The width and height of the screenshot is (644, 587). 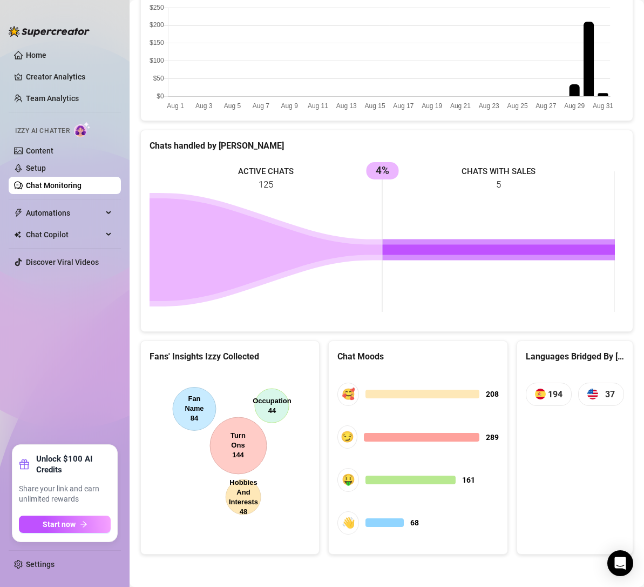 I want to click on span: thunderbolt, so click(x=18, y=213).